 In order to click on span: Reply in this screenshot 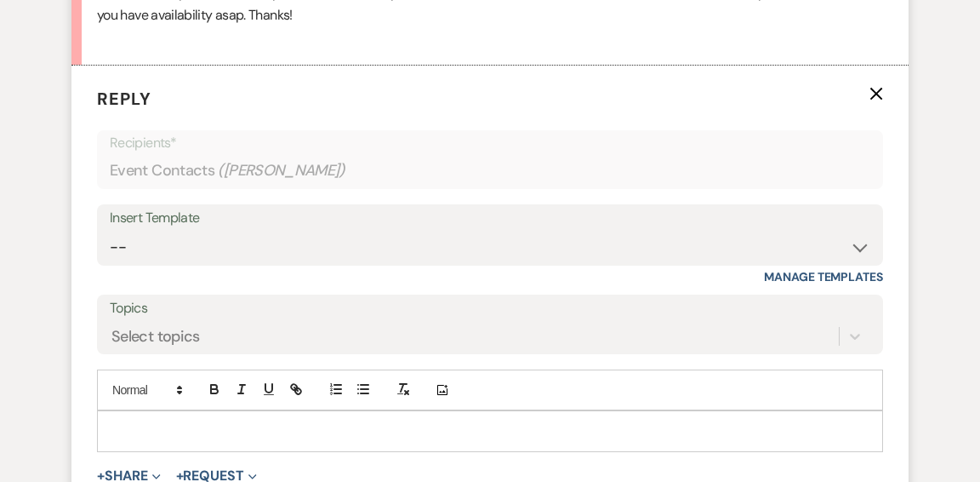, I will do `click(124, 99)`.